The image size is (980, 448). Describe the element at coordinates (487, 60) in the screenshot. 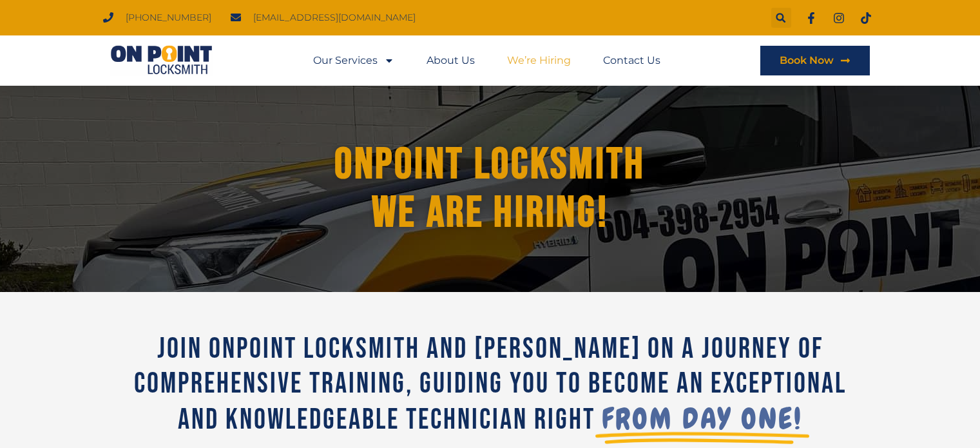

I see `nav: Menu` at that location.